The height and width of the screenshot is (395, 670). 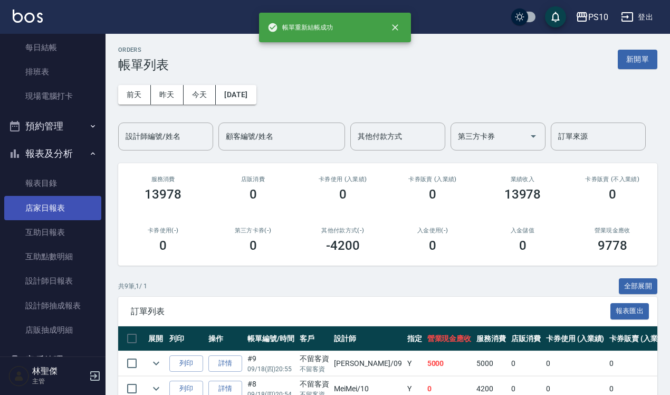 I want to click on a: 排班表, so click(x=53, y=72).